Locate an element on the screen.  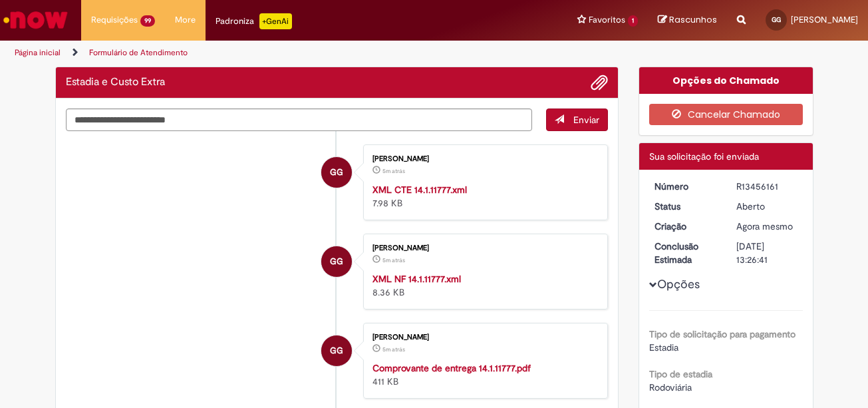
div: 411 KB is located at coordinates (483, 375).